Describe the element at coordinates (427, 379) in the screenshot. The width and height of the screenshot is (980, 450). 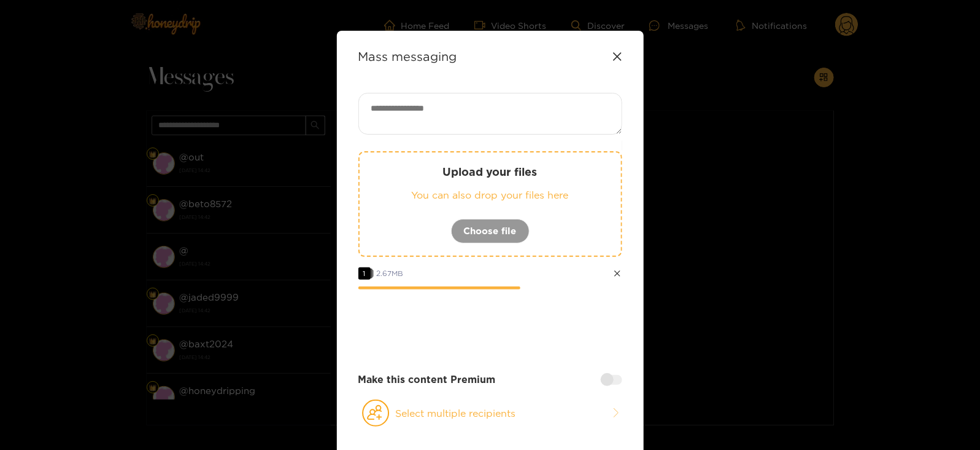
I see `strong: Make this content Premium` at that location.